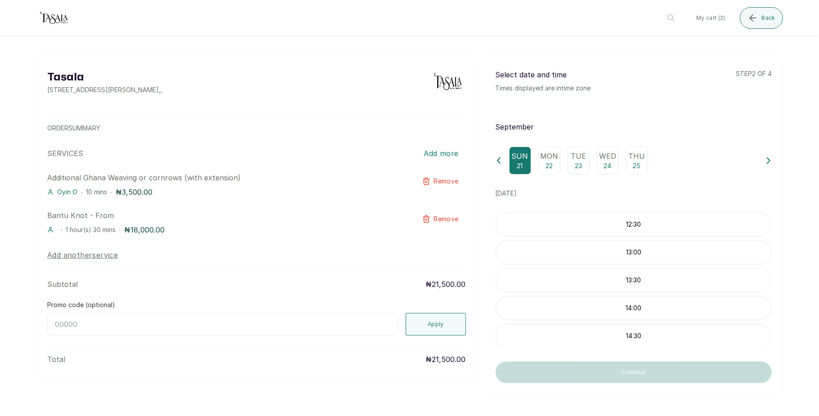  I want to click on p: Bantu Knot - From, so click(214, 215).